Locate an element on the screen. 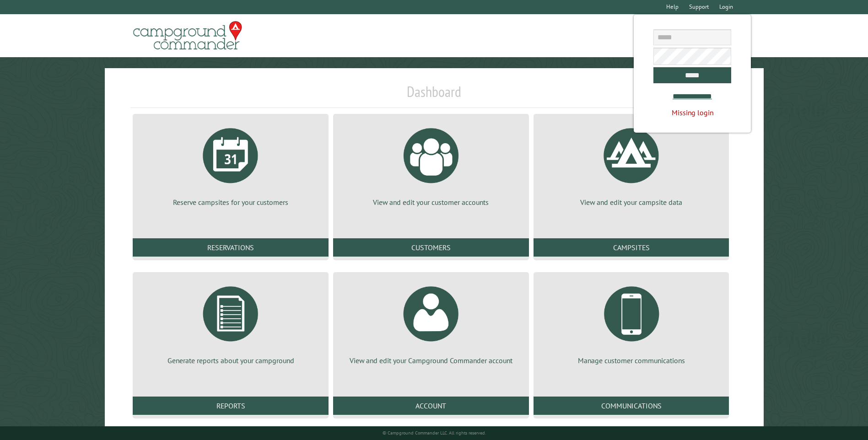  p: Manage customer communications is located at coordinates (632, 360).